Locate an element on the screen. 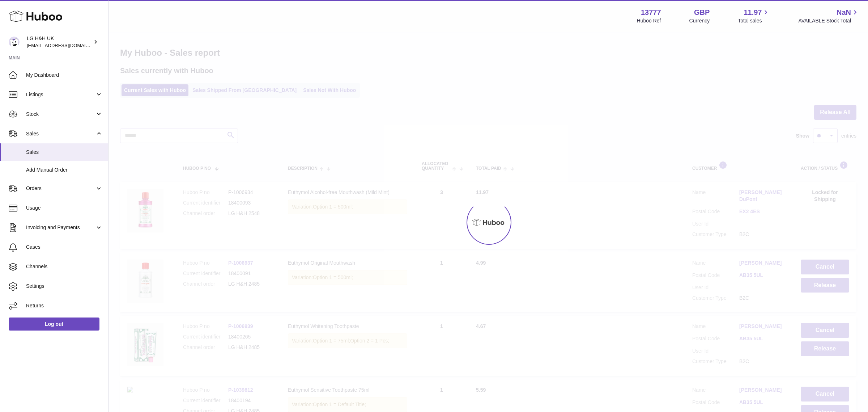  strong: 13777 is located at coordinates (651, 12).